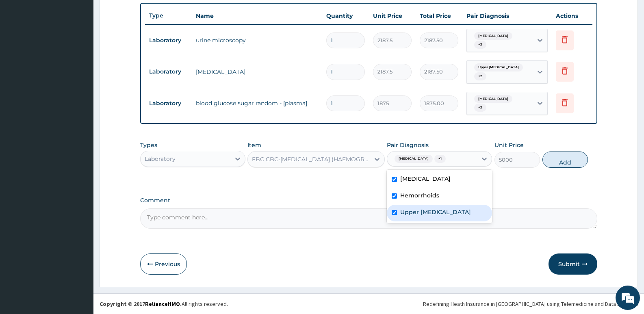  I want to click on button: Add, so click(565, 160).